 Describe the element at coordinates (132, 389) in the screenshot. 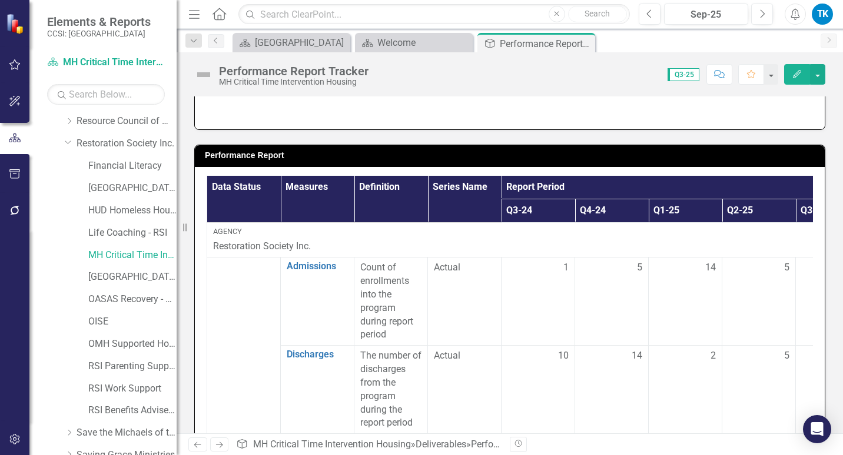

I see `a: RSI Work Support` at that location.